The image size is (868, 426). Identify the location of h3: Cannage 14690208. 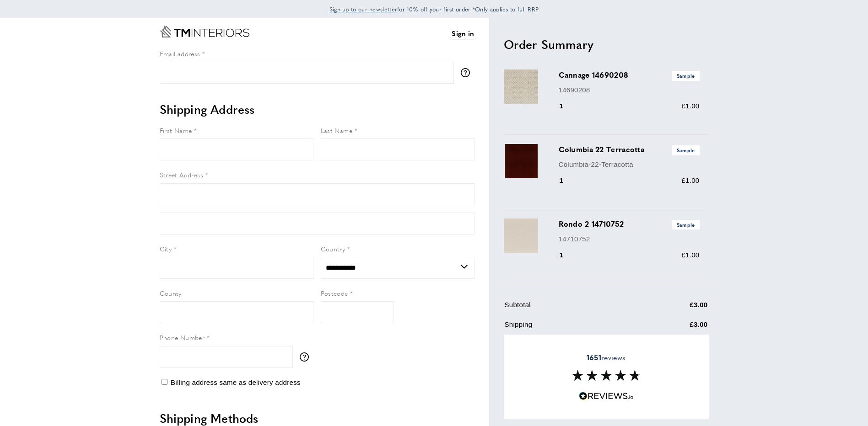
(629, 75).